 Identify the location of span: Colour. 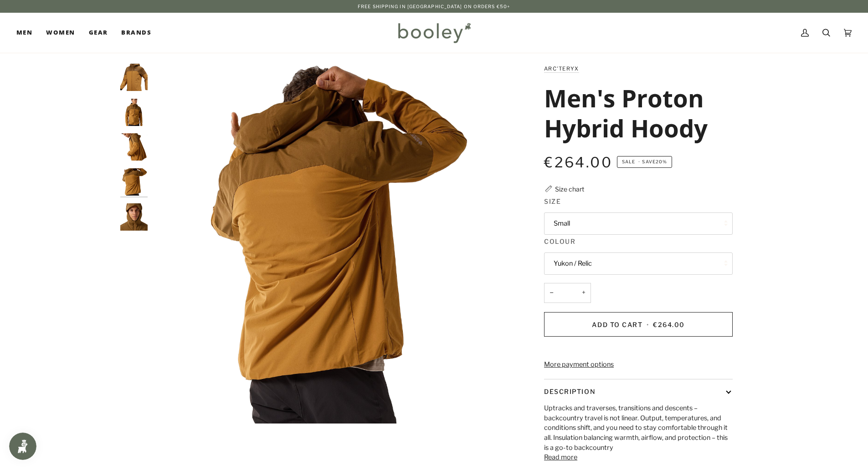
(560, 241).